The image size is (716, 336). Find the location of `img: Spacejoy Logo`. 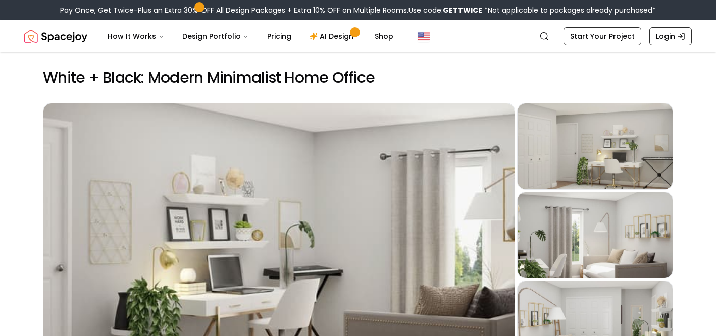

img: Spacejoy Logo is located at coordinates (56, 36).